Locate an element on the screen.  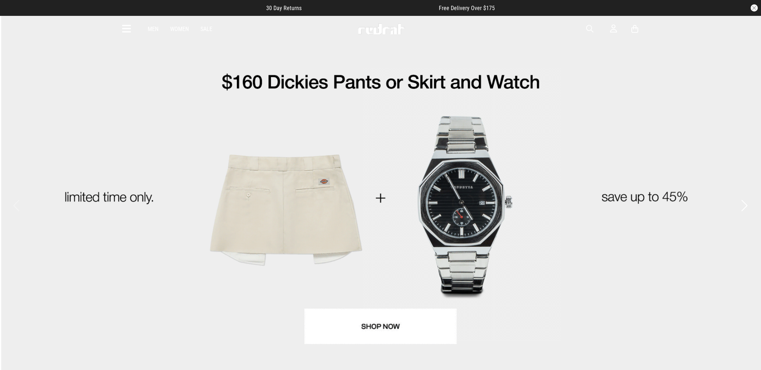
a: Men is located at coordinates (153, 29).